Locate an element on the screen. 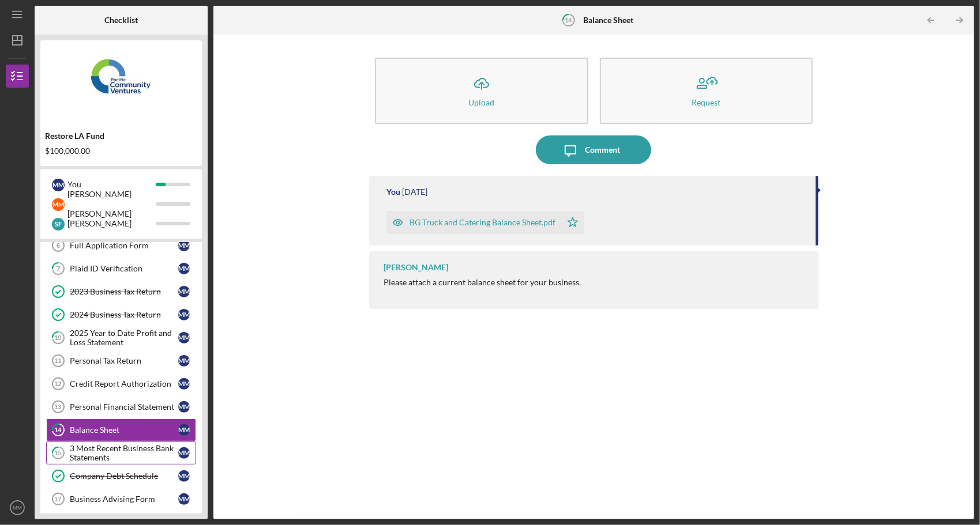  img: Product logo is located at coordinates (121, 81).